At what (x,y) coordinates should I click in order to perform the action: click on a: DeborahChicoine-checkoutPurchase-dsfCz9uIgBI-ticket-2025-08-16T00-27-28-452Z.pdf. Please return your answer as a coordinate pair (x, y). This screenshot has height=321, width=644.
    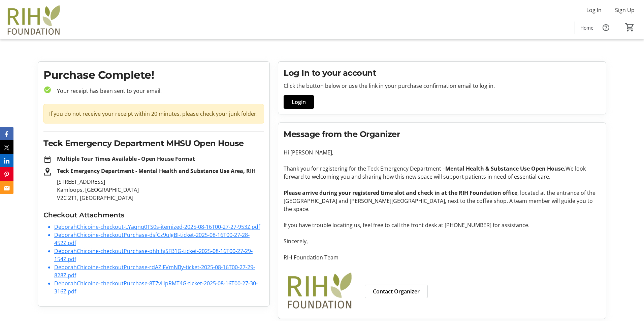
    Looking at the image, I should click on (152, 239).